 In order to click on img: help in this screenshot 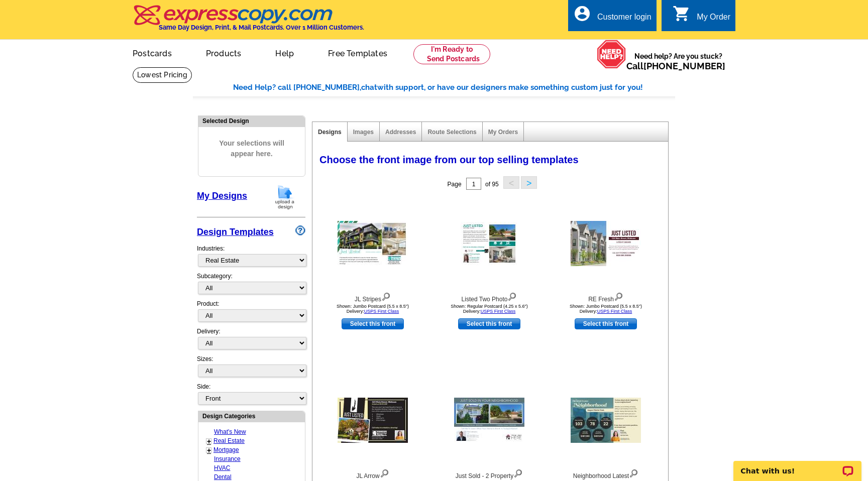, I will do `click(611, 54)`.